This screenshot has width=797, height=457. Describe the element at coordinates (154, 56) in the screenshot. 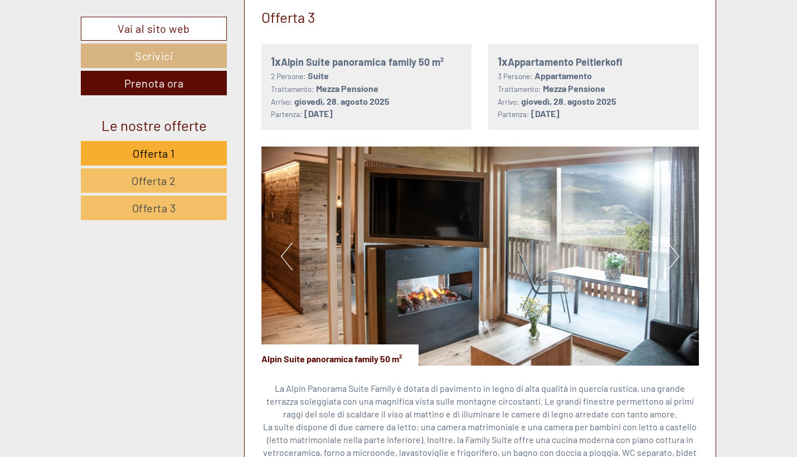

I see `a: Scrivici` at that location.